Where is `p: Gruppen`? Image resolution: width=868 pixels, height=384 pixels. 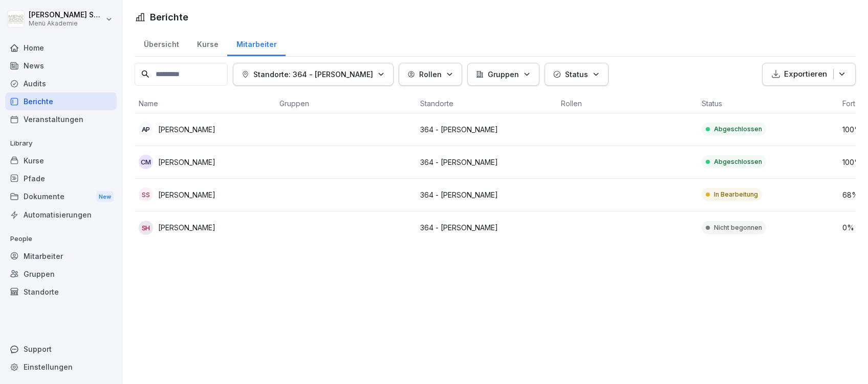
p: Gruppen is located at coordinates (503, 74).